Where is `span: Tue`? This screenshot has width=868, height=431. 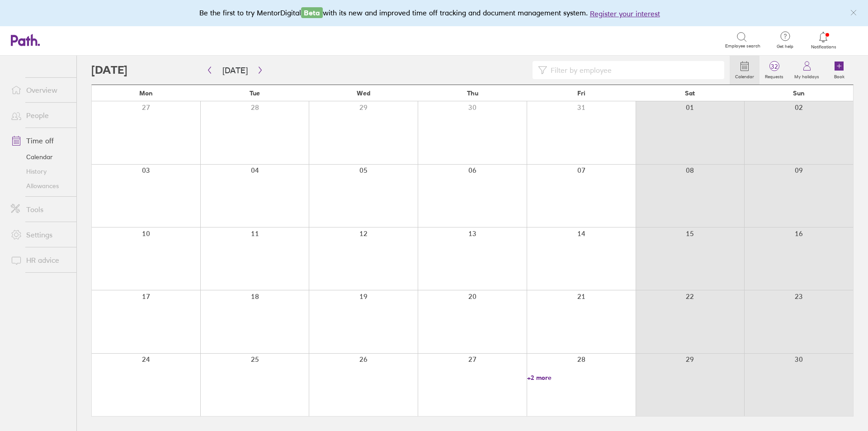
span: Tue is located at coordinates (254, 93).